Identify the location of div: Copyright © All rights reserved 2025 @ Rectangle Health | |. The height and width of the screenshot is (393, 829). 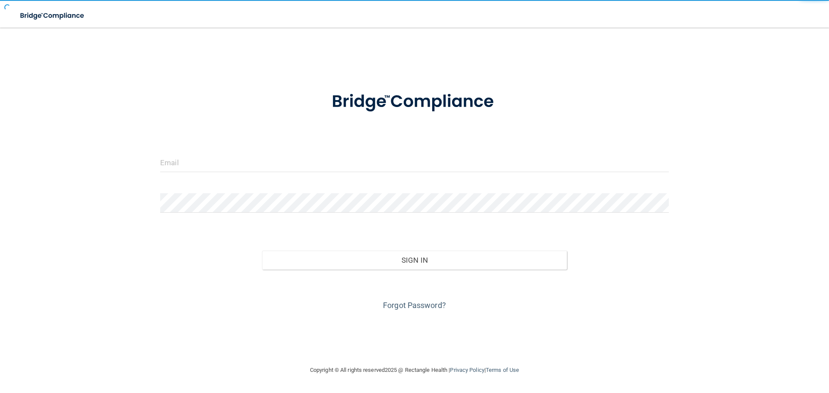
(415, 370).